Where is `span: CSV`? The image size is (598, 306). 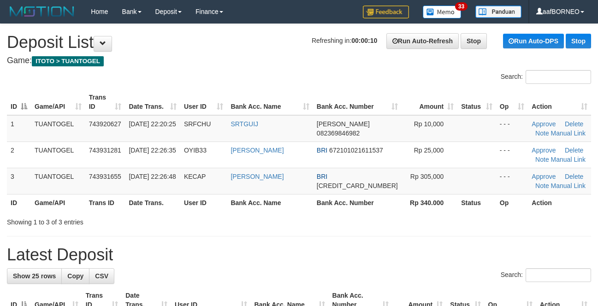
span: CSV is located at coordinates (101, 276).